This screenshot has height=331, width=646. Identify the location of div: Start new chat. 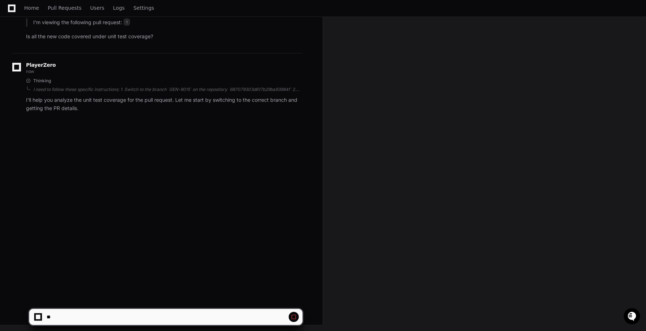
(72, 57).